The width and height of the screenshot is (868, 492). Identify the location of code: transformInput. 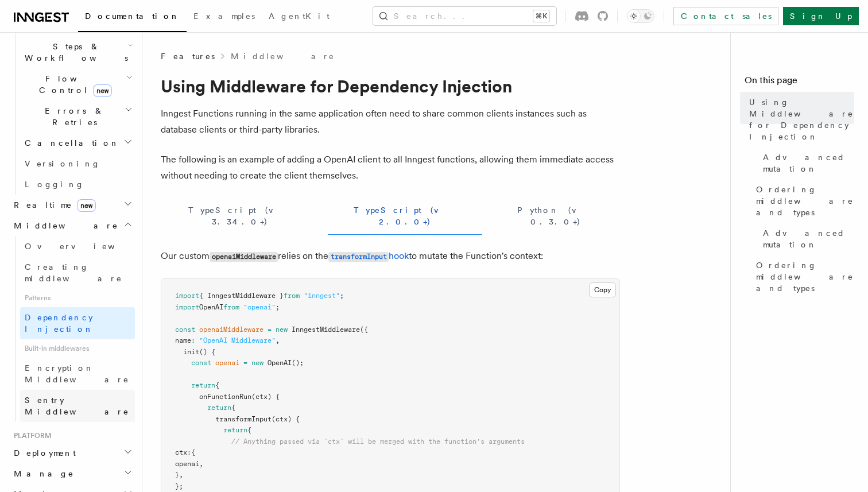
(358, 256).